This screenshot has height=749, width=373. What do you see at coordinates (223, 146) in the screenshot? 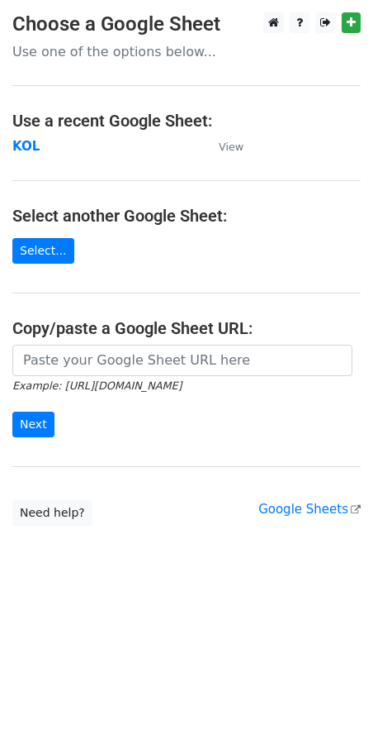
I see `a: View` at bounding box center [223, 146].